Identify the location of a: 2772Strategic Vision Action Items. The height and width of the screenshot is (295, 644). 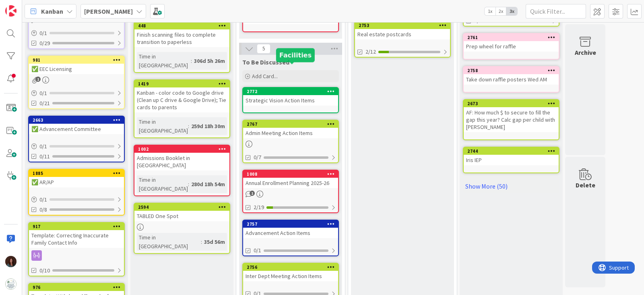
(291, 100).